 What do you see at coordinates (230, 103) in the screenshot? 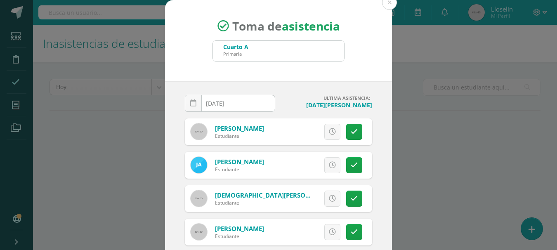
I see `input: Fecha de Inasistencia` at bounding box center [230, 103].